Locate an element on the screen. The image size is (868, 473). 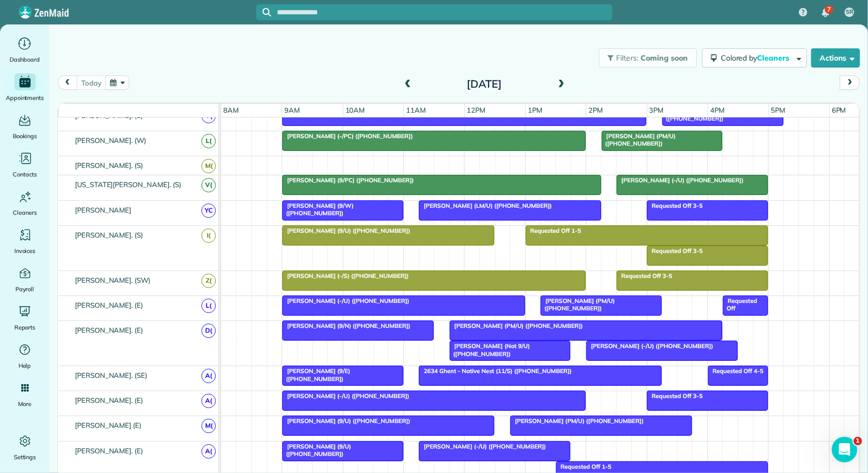
a: Dashboard is located at coordinates (25, 50).